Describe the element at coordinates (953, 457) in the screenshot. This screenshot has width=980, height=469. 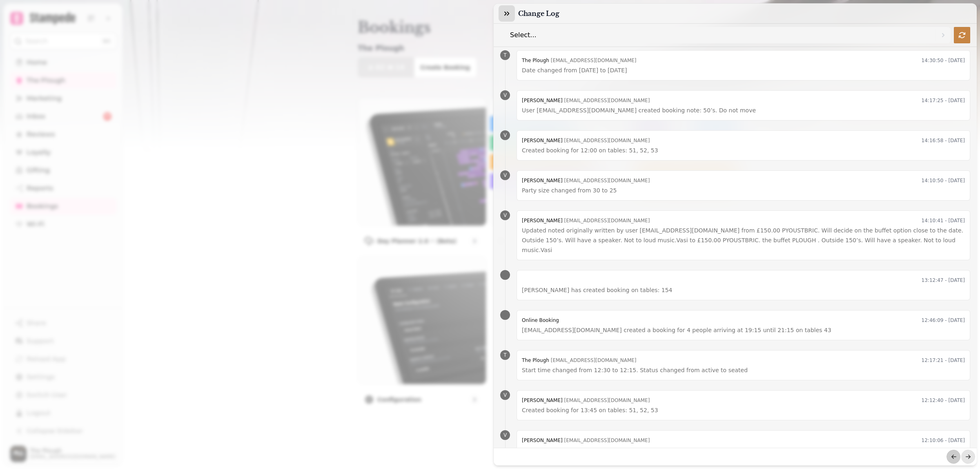
I see `button: back` at that location.